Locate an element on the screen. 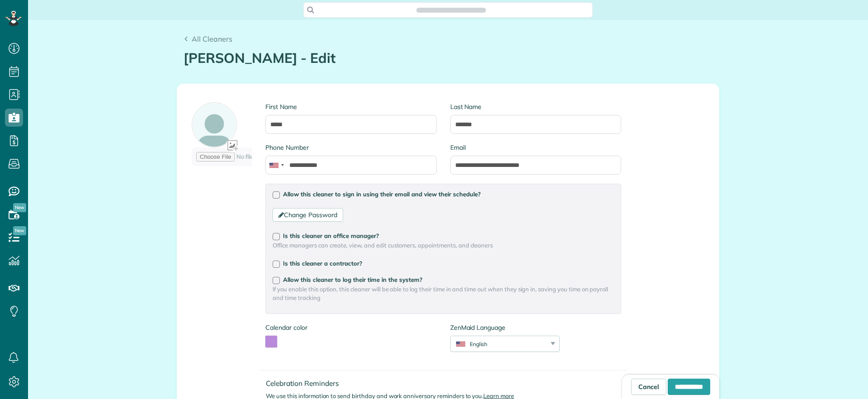 This screenshot has width=868, height=399. label: Calendar color is located at coordinates (286, 327).